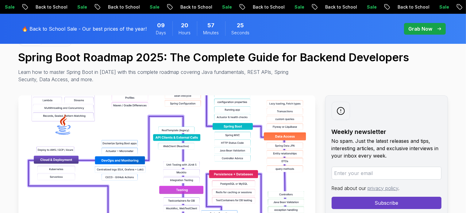 The width and height of the screenshot is (466, 213). What do you see at coordinates (386, 148) in the screenshot?
I see `p: No spam. Just the latest releases and tips, interesting articles, and exclusive interviews in you...` at bounding box center [386, 148].